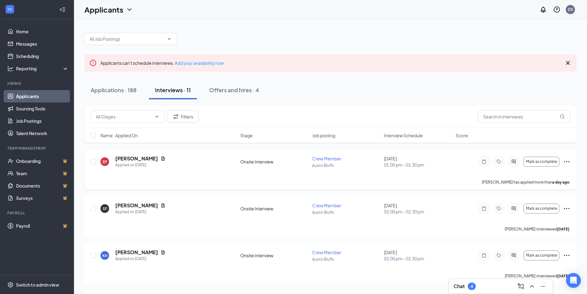  What do you see at coordinates (568, 63) in the screenshot?
I see `svg: Cross` at bounding box center [568, 63].